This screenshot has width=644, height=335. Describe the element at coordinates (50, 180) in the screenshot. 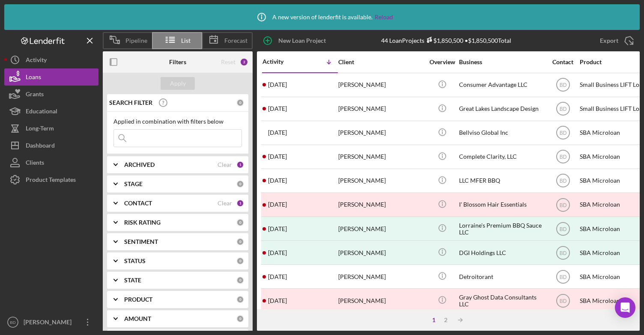

I see `div: Product Templates` at that location.